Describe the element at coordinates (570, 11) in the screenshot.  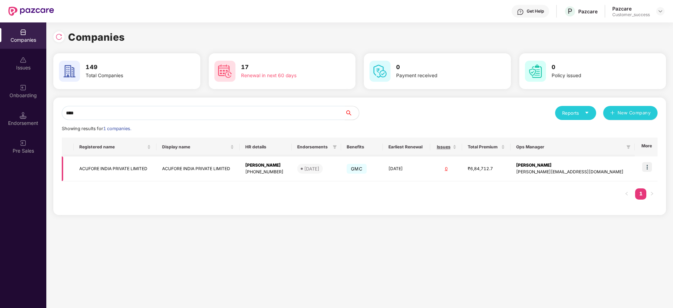
I see `span: P` at that location.